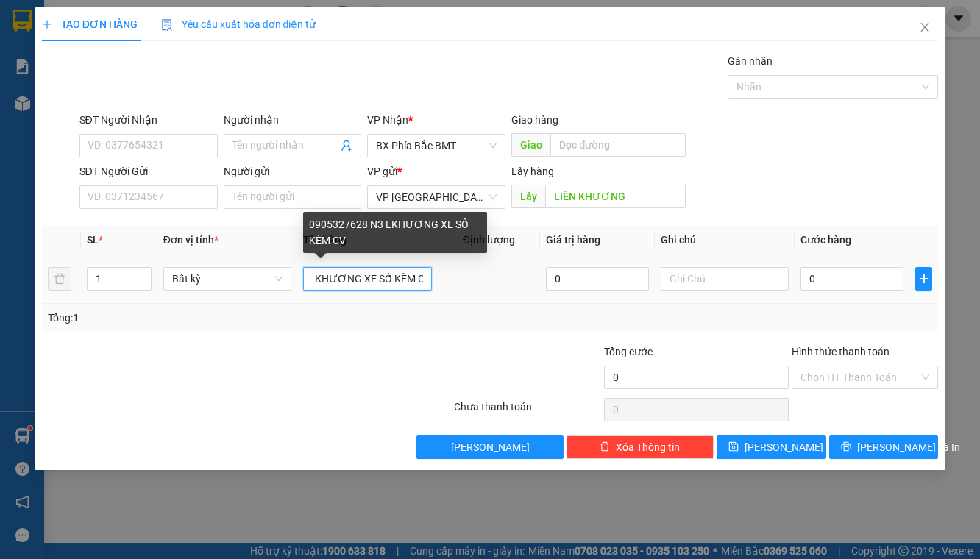  I want to click on div: Người nhận, so click(293, 120).